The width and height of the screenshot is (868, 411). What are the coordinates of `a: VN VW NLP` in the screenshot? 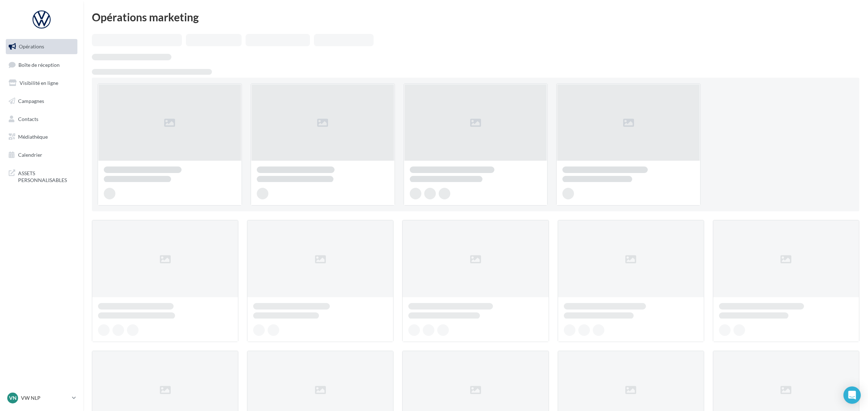 It's located at (42, 398).